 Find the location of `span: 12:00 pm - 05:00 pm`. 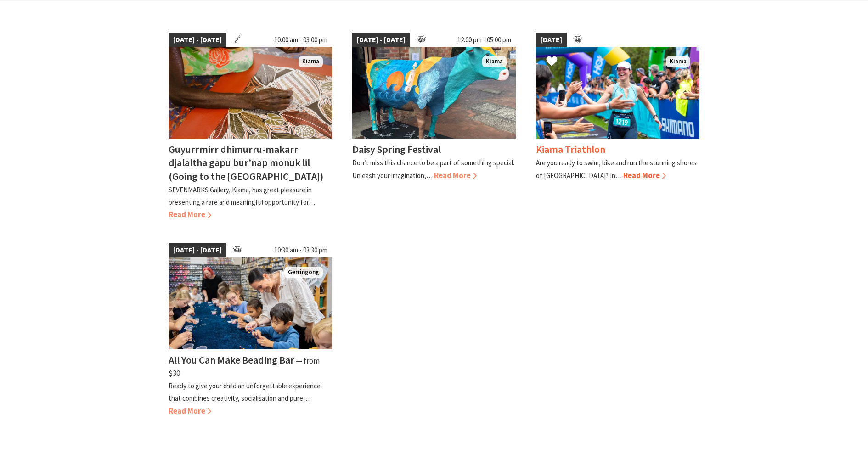

span: 12:00 pm - 05:00 pm is located at coordinates (484, 40).